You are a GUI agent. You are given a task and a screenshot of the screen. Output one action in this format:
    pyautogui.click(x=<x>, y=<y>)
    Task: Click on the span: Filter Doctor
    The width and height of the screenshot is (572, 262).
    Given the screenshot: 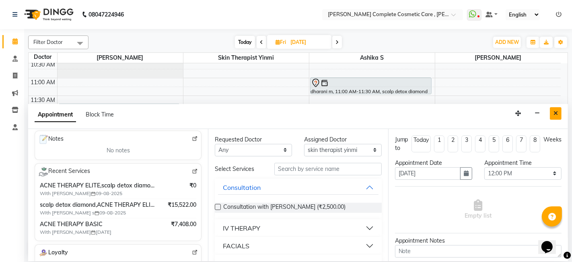 What is the action you would take?
    pyautogui.click(x=48, y=42)
    